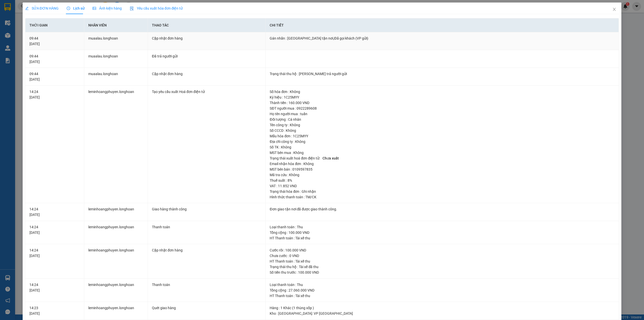 The width and height of the screenshot is (644, 320). What do you see at coordinates (76, 8) in the screenshot?
I see `span: Lịch sử` at bounding box center [76, 8].